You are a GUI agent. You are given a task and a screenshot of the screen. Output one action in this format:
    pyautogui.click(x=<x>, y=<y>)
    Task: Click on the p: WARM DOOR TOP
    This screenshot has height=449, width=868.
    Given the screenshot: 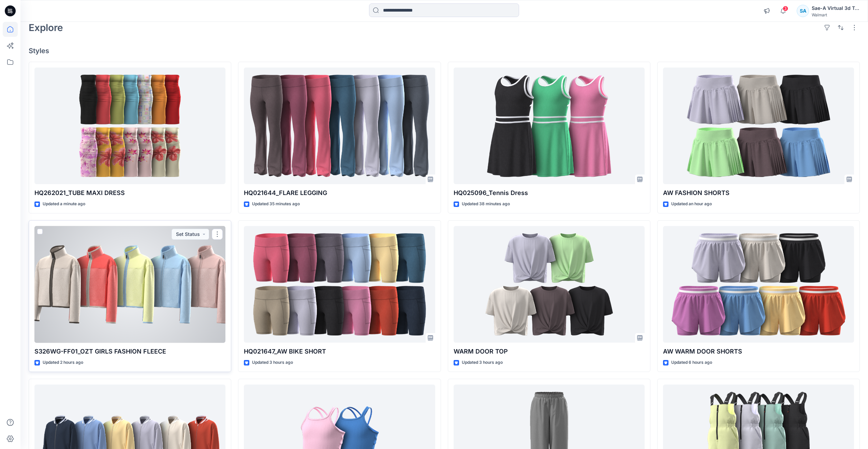 What is the action you would take?
    pyautogui.click(x=549, y=351)
    